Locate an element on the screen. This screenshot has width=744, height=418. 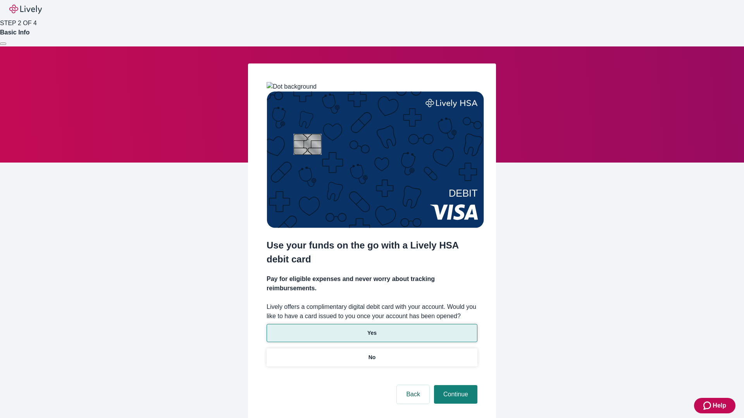
span: Help is located at coordinates (719, 406).